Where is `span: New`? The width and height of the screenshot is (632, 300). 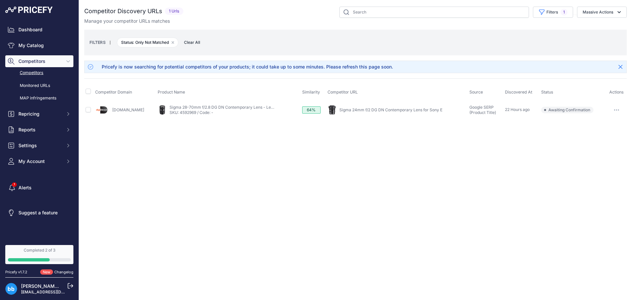 span: New is located at coordinates (46, 272).